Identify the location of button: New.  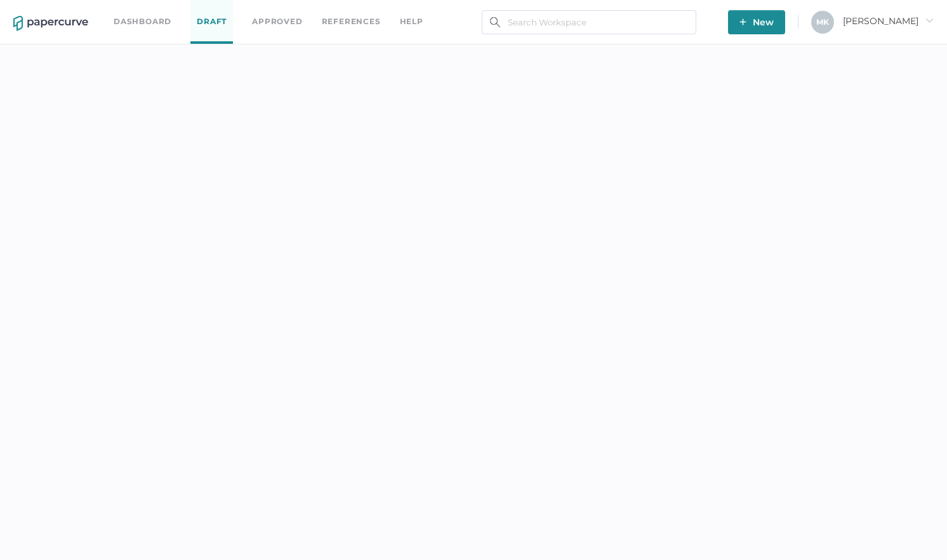
(756, 22).